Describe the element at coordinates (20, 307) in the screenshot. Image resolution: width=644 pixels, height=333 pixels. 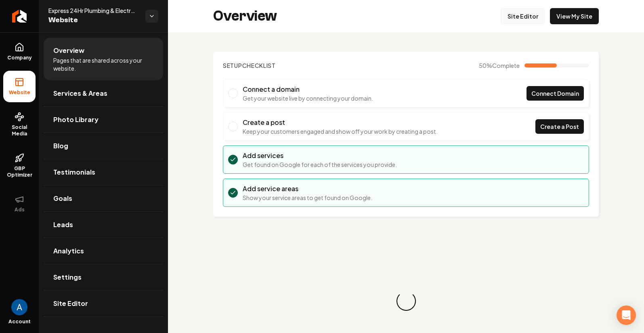
I see `button: Open user button` at that location.